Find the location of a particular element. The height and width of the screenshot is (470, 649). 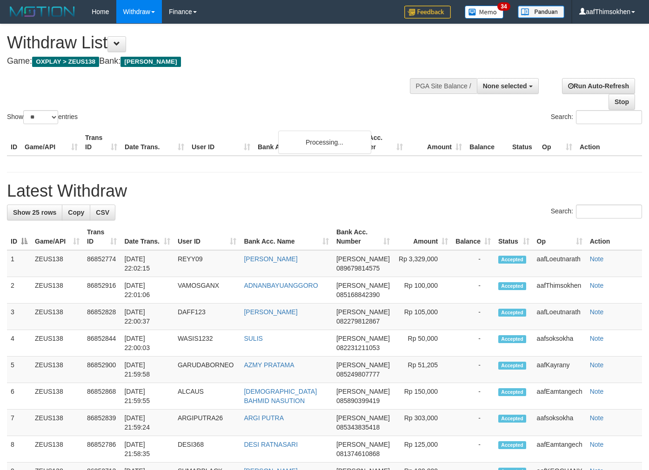

th: Balance: activate to sort column ascending is located at coordinates (473, 237).